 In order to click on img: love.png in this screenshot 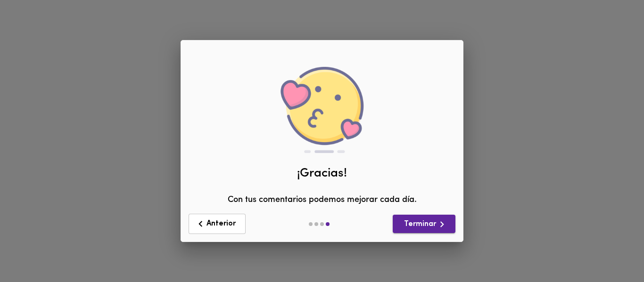, I will do `click(322, 109)`.